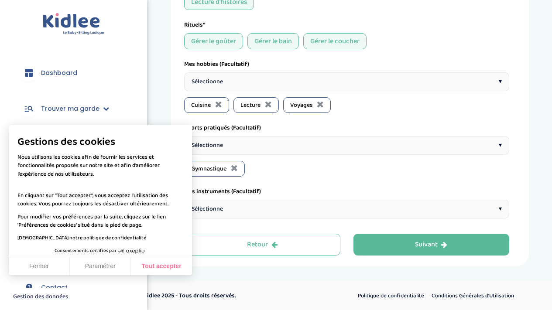  Describe the element at coordinates (223, 192) in the screenshot. I see `label: Mes instruments (Facultatif)` at that location.